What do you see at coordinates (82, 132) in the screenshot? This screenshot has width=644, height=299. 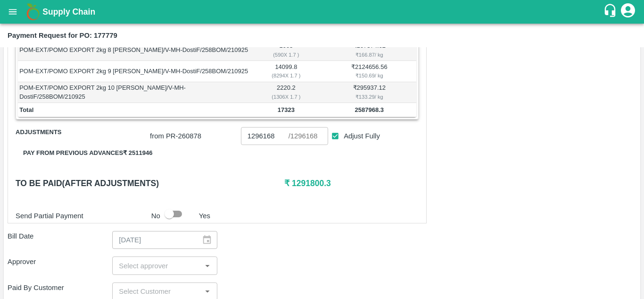 I see `span: Adjustments` at bounding box center [82, 132].